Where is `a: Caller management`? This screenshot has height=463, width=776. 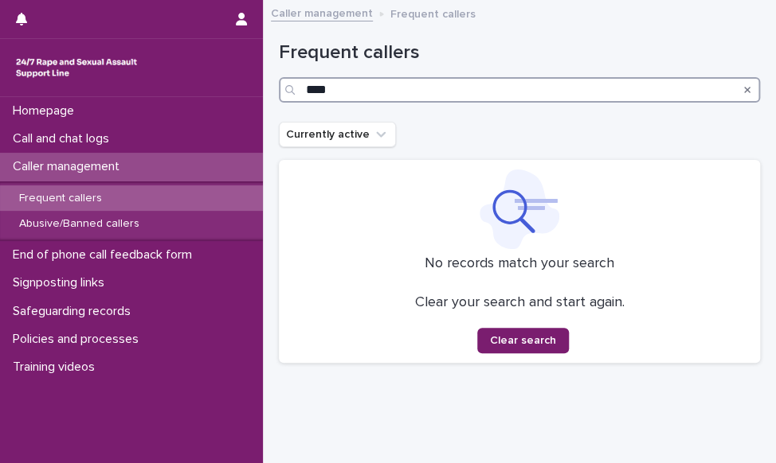
a: Caller management is located at coordinates (322, 12).